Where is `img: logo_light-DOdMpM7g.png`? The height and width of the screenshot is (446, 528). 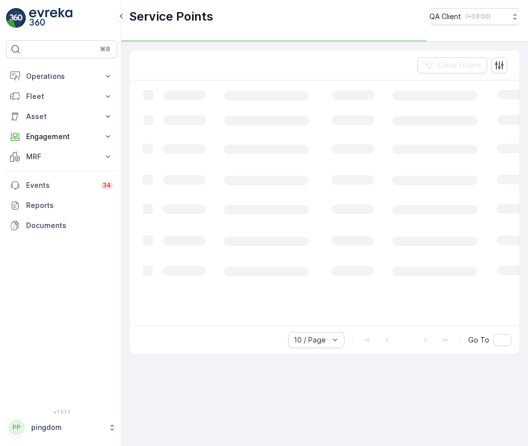 img: logo_light-DOdMpM7g.png is located at coordinates (51, 18).